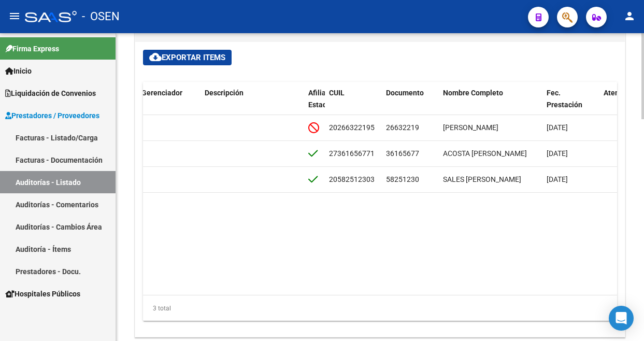 This screenshot has height=341, width=644. What do you see at coordinates (353, 105) in the screenshot?
I see `datatable-header-cell: CUIL` at bounding box center [353, 105].